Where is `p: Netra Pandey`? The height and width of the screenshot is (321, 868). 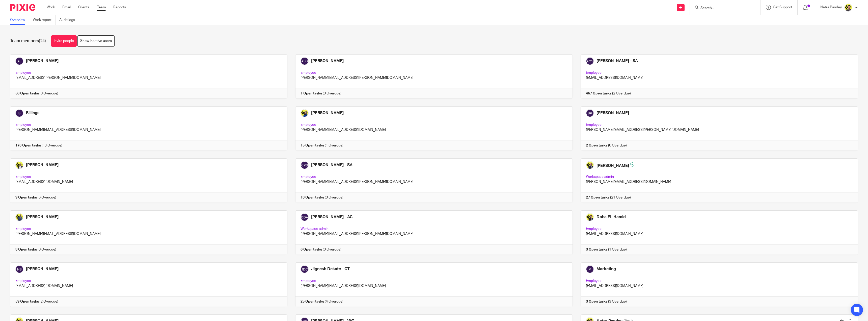 p: Netra Pandey is located at coordinates (831, 7).